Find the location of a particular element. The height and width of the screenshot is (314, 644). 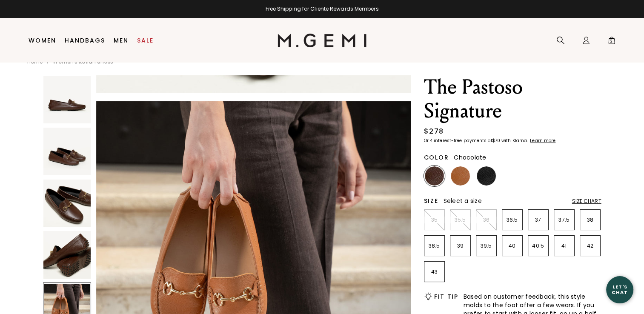

p: 38 is located at coordinates (590, 220).